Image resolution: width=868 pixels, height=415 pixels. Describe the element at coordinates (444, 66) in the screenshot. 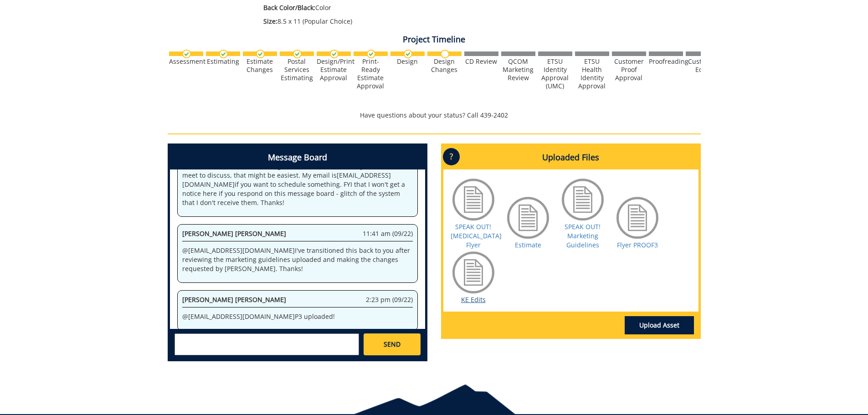

I see `div: Design Changes` at that location.